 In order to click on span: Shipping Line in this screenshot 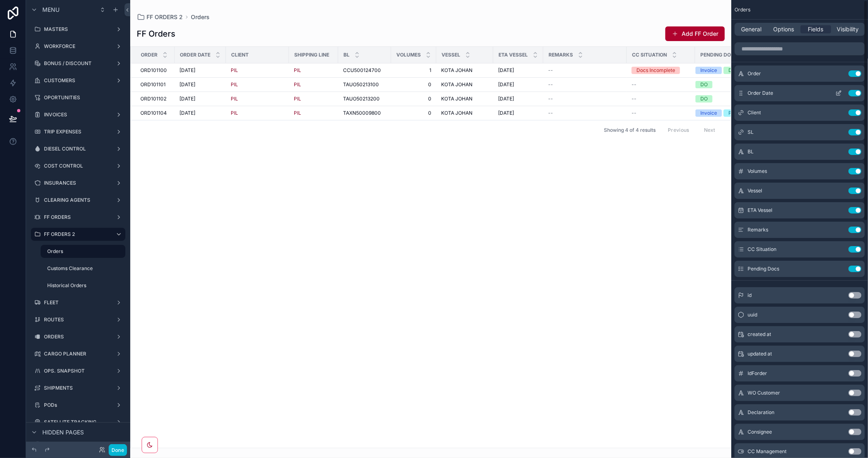, I will do `click(311, 55)`.